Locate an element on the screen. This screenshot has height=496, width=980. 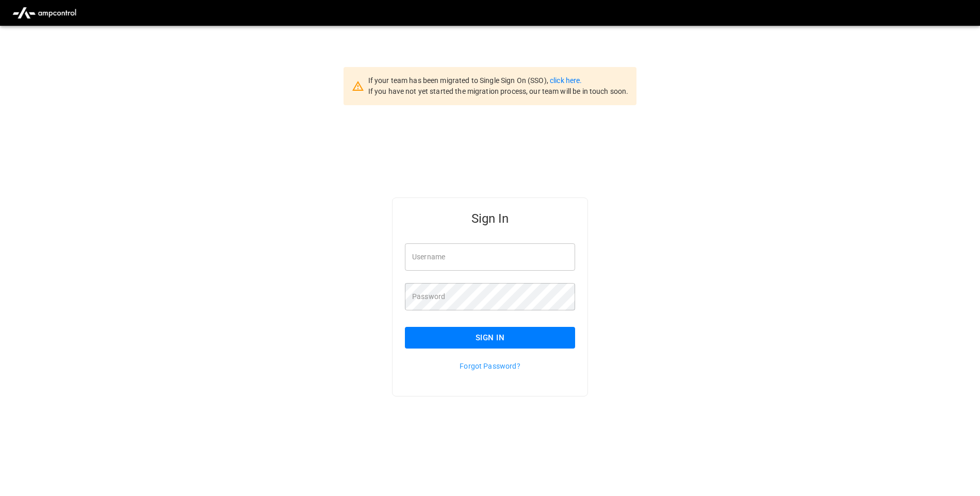
button: Sign In is located at coordinates (490, 338).